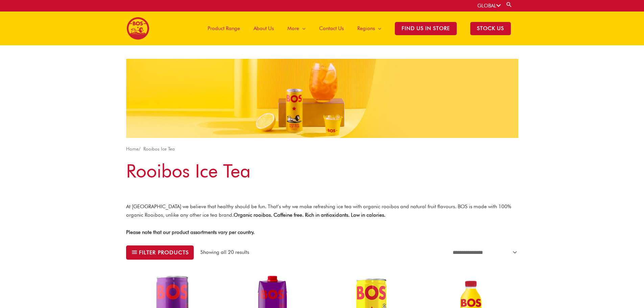 The width and height of the screenshot is (644, 308). What do you see at coordinates (489, 6) in the screenshot?
I see `a: GLOBAL` at bounding box center [489, 6].